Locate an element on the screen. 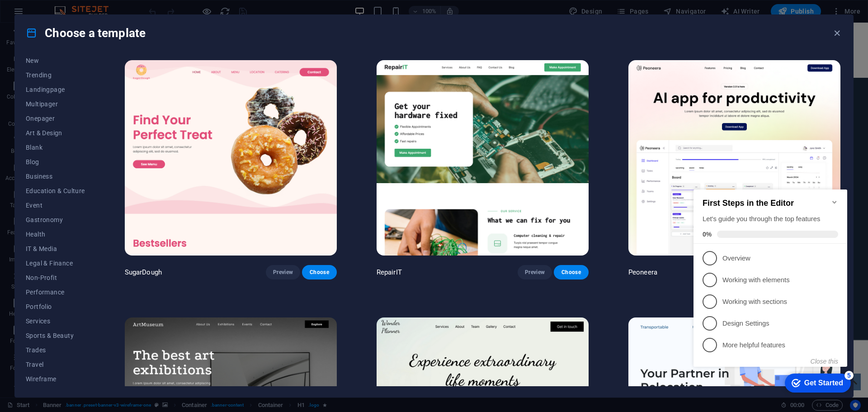  div: Get Started is located at coordinates (134, 205).